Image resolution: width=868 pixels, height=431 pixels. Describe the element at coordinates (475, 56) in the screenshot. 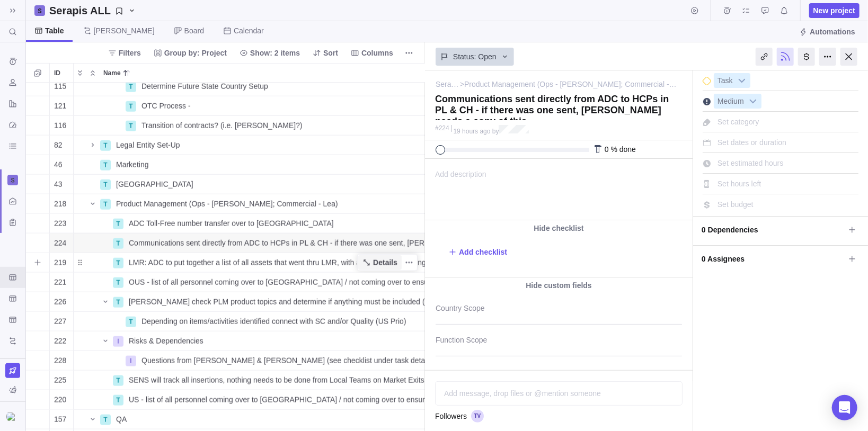

I see `span: Status: Open` at that location.